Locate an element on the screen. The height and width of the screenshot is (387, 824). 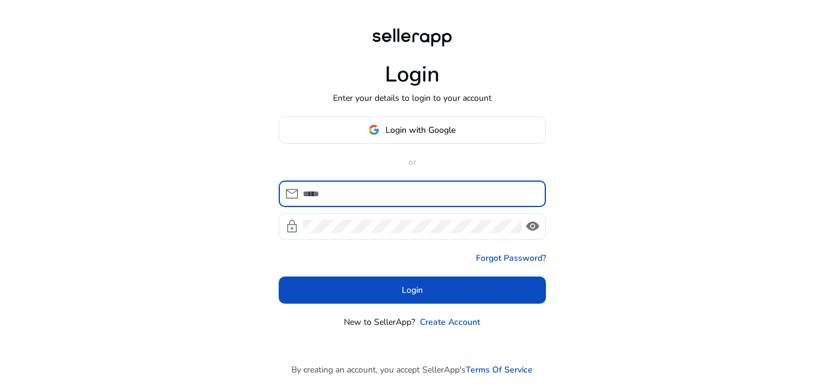
span: mail is located at coordinates (292, 194).